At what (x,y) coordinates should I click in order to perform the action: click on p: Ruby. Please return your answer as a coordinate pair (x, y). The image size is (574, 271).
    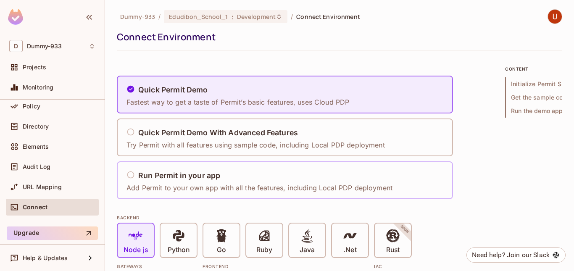
    Looking at the image, I should click on (264, 250).